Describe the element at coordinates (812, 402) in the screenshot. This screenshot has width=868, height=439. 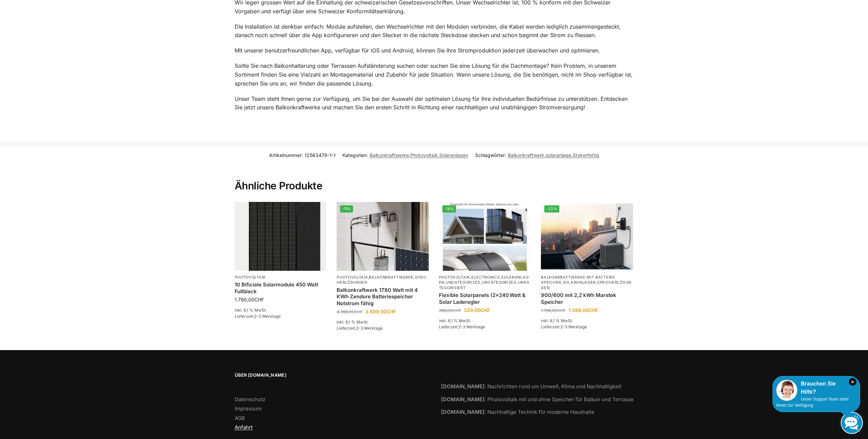
I see `span: Unser Support-Team steht Ihnen zur Verfügung` at that location.